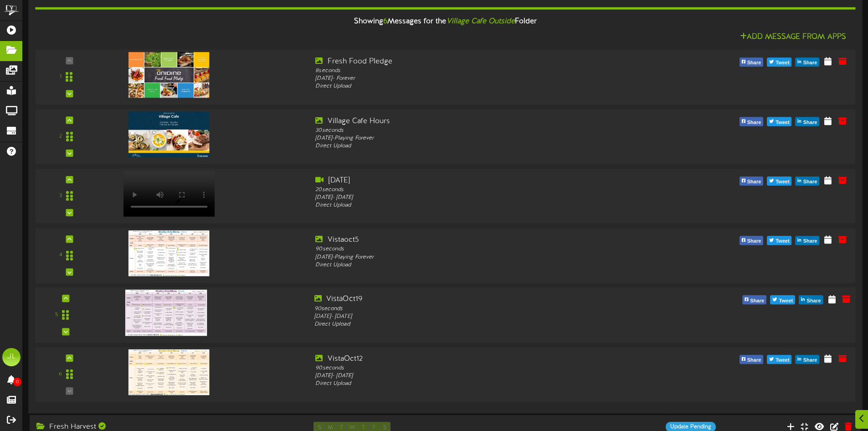  I want to click on img: f237ef86-d4f6-4cd9-a6e0-f924076769d6lvvlcd_mkt_horizontal.jpg, so click(169, 135).